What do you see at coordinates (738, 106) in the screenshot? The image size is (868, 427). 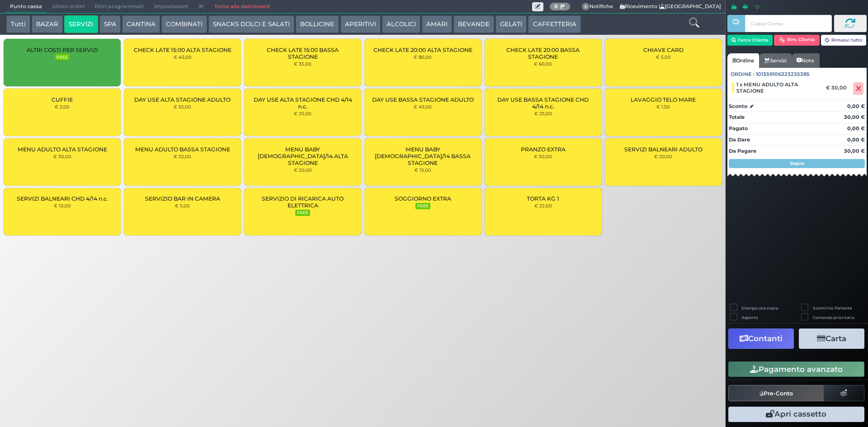 I see `strong: Sconto` at bounding box center [738, 106].